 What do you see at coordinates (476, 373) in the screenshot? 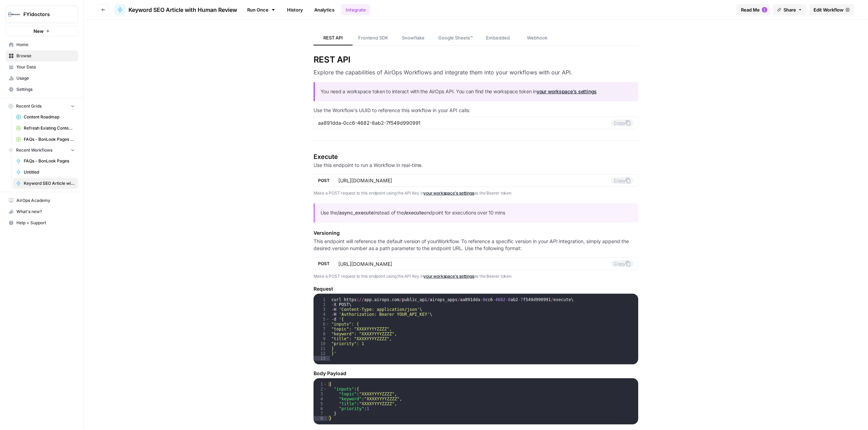
I see `h5: Body Payload` at bounding box center [476, 373].